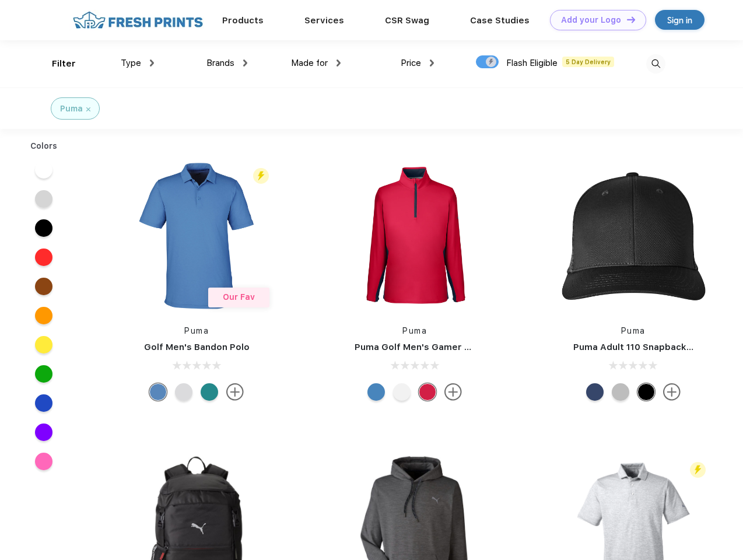 This screenshot has width=743, height=560. What do you see at coordinates (138, 20) in the screenshot?
I see `img: fo%20logo%202.webp` at bounding box center [138, 20].